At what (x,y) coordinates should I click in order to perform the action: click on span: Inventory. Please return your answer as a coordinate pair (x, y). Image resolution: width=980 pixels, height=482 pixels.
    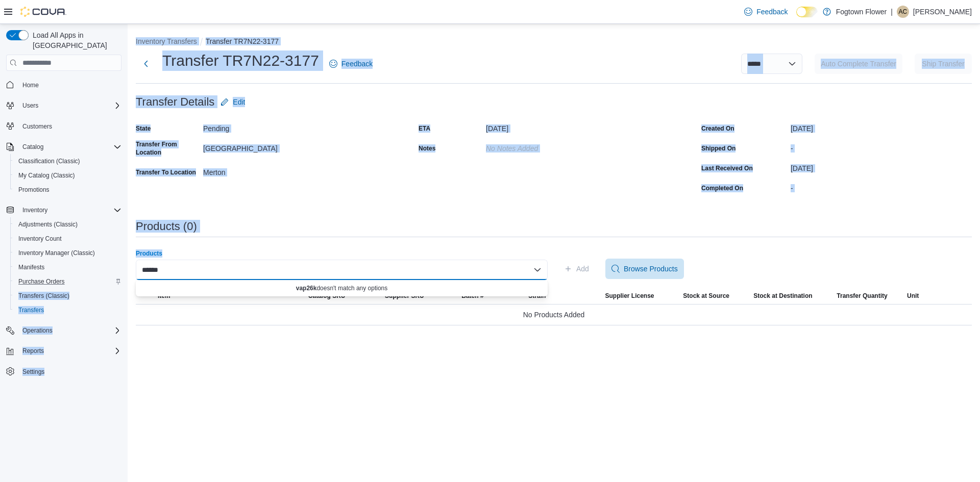
    Looking at the image, I should click on (70, 210).